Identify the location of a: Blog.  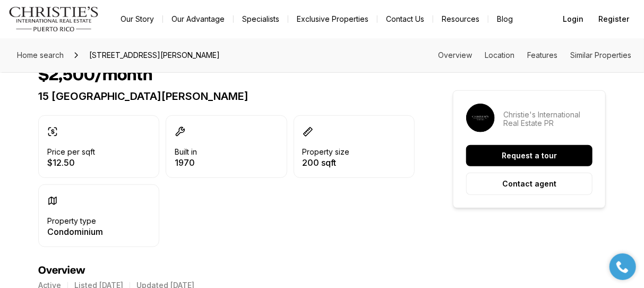
(505, 19).